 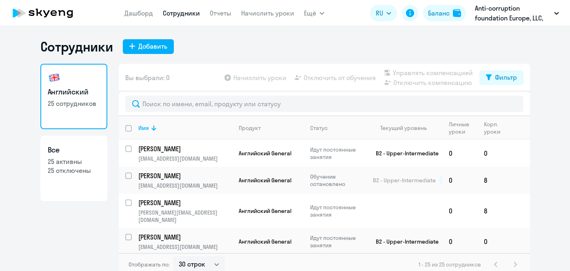 I want to click on a: Начислить уроки, so click(x=268, y=13).